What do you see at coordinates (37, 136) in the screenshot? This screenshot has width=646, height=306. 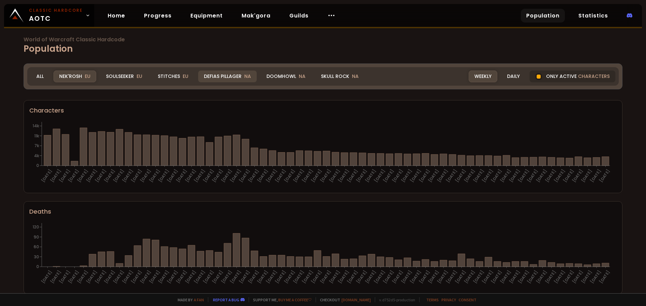 I see `tspan: 11k` at bounding box center [37, 136].